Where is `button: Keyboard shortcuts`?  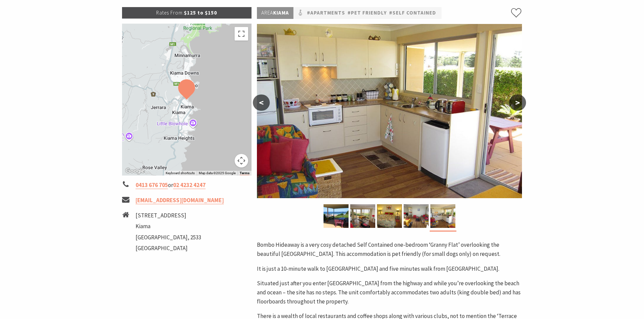 button: Keyboard shortcuts is located at coordinates (180, 173).